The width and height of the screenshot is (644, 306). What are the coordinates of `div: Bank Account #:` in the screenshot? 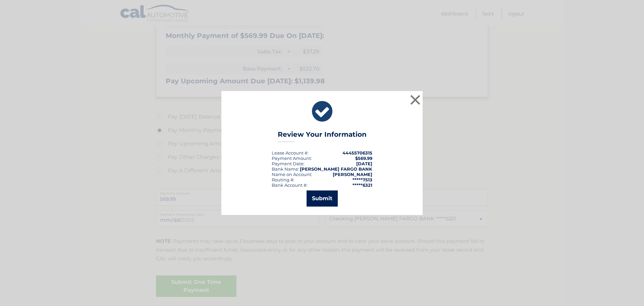 It's located at (289, 185).